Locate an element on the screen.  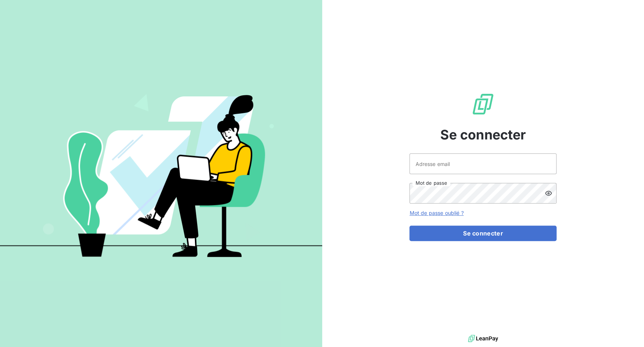
button: Se connecter is located at coordinates (483, 233).